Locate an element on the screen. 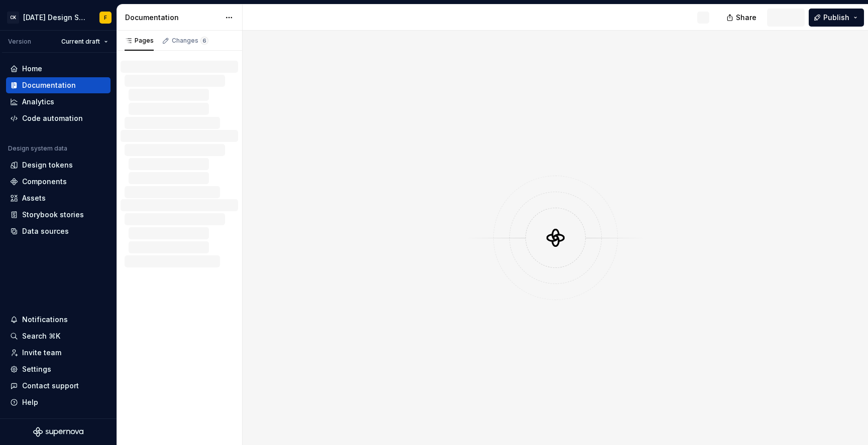 Image resolution: width=868 pixels, height=445 pixels. svg: Supernova Logo is located at coordinates (58, 432).